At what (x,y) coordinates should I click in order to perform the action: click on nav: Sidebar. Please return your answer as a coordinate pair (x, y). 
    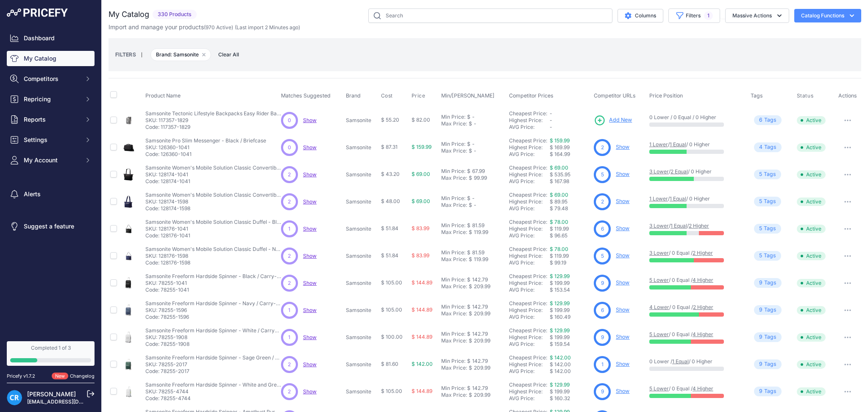
    Looking at the image, I should click on (51, 180).